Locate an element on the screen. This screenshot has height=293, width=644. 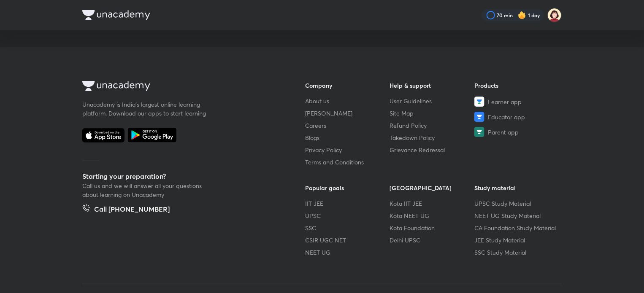
h6: Help & support is located at coordinates (432, 85).